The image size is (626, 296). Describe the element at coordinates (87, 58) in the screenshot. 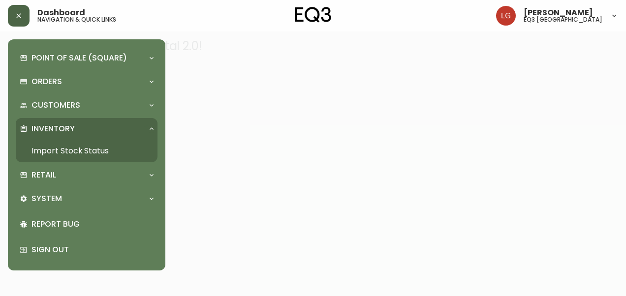

I see `div: Point of Sale (Square)` at that location.